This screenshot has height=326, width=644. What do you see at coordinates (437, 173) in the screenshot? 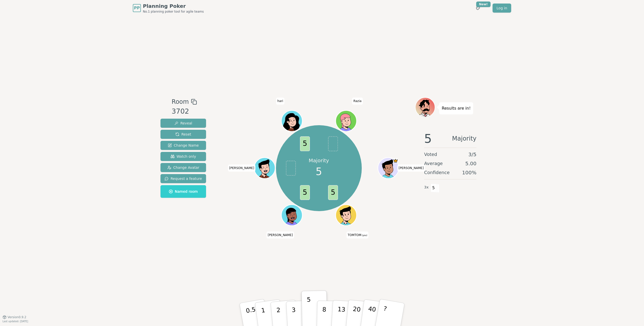
I see `span: Confidence` at bounding box center [437, 173].